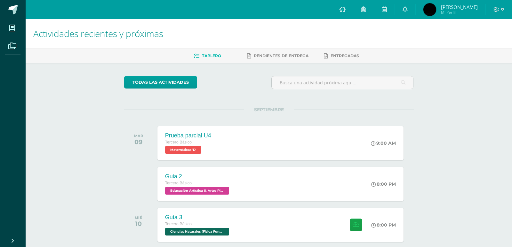  Describe the element at coordinates (207, 56) in the screenshot. I see `a: Tablero` at that location.